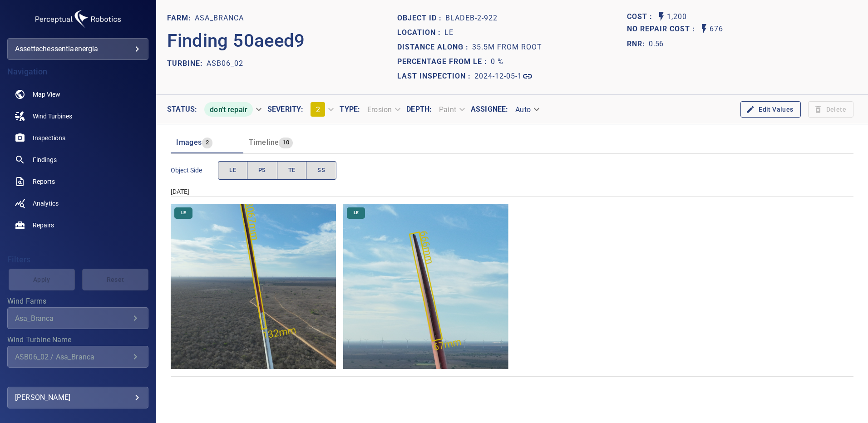  Describe the element at coordinates (180, 18) in the screenshot. I see `p: FARM:` at that location.